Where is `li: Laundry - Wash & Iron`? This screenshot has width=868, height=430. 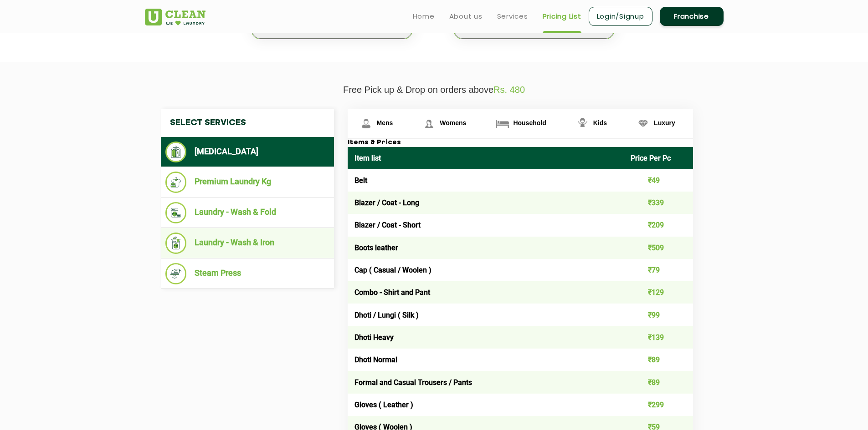 li: Laundry - Wash & Iron is located at coordinates (247, 243).